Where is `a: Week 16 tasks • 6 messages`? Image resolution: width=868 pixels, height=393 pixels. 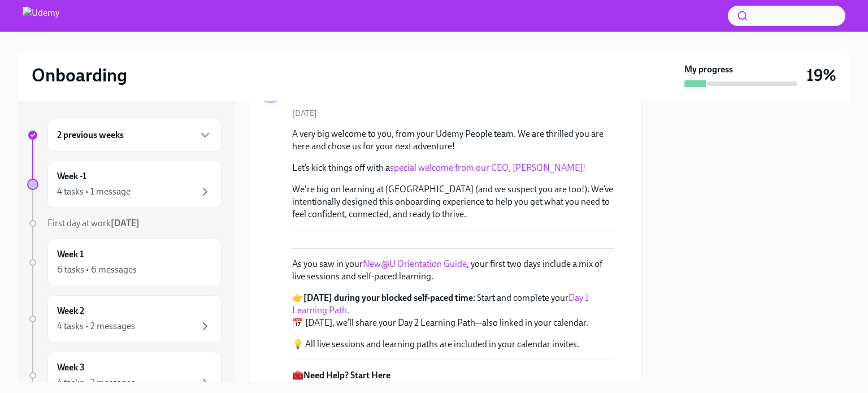 a: Week 16 tasks • 6 messages is located at coordinates (125, 262).